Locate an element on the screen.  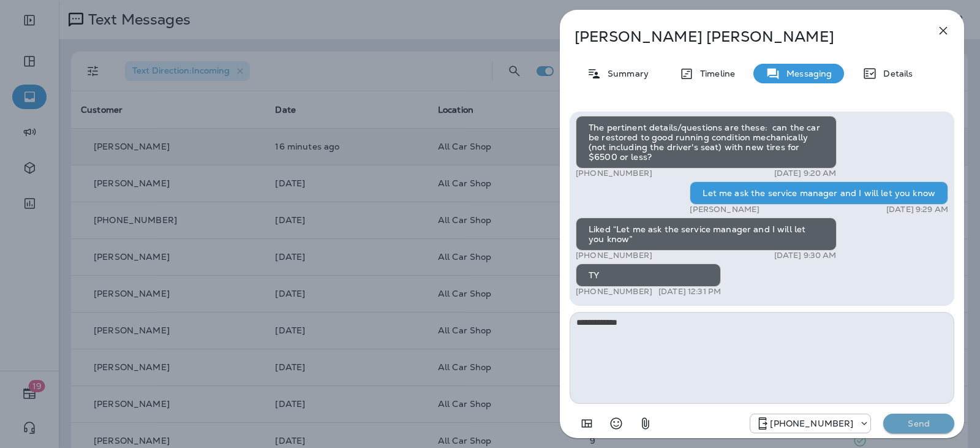
button: Select an emoji is located at coordinates (616, 423).